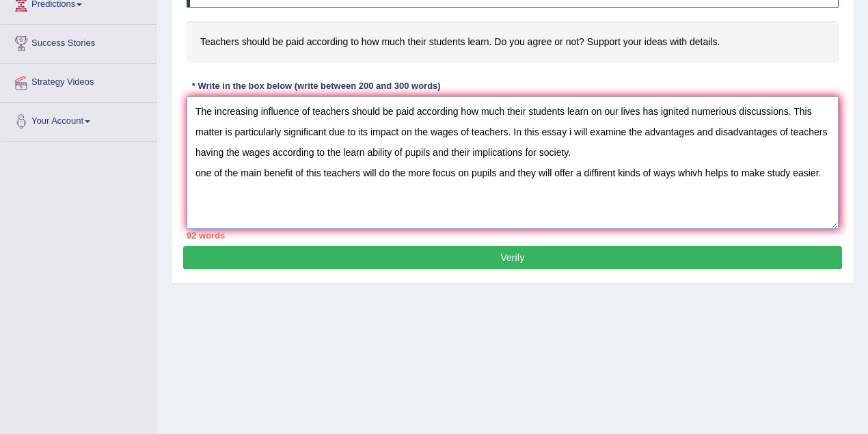 The width and height of the screenshot is (868, 434). What do you see at coordinates (79, 81) in the screenshot?
I see `a: Strategy Videos` at bounding box center [79, 81].